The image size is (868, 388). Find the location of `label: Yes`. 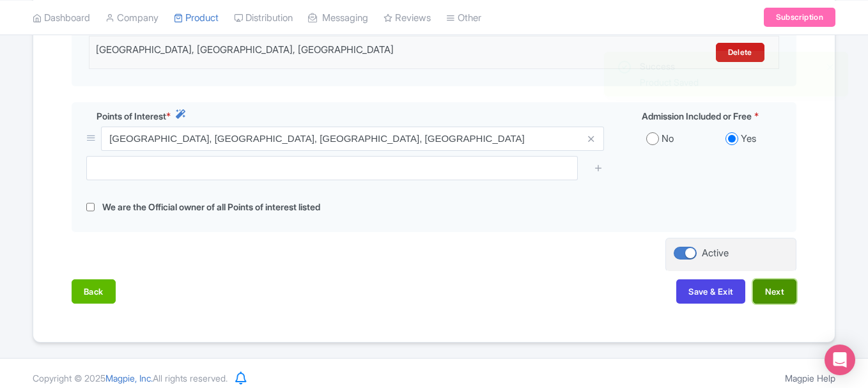

label: Yes is located at coordinates (748, 139).